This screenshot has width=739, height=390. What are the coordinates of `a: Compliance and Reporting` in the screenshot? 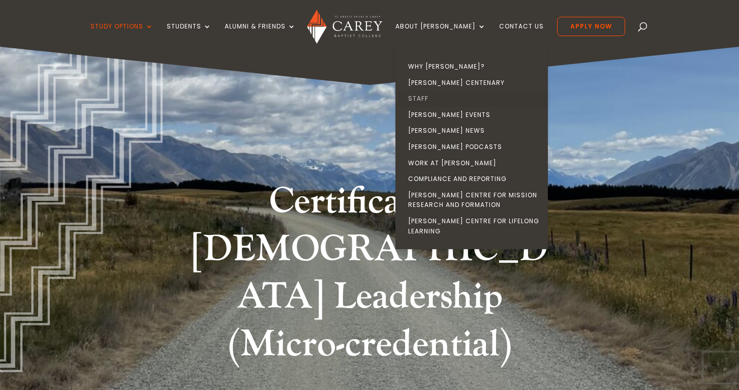 It's located at (474, 179).